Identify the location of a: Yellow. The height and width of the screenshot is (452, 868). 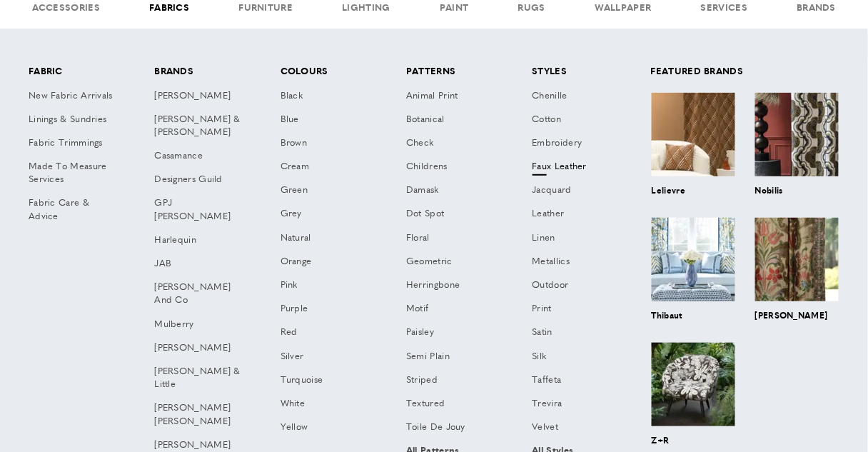
(323, 428).